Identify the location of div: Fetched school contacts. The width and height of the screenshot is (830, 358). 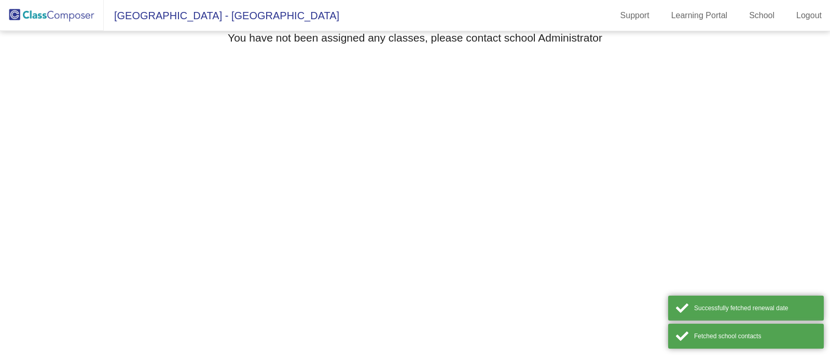
(755, 336).